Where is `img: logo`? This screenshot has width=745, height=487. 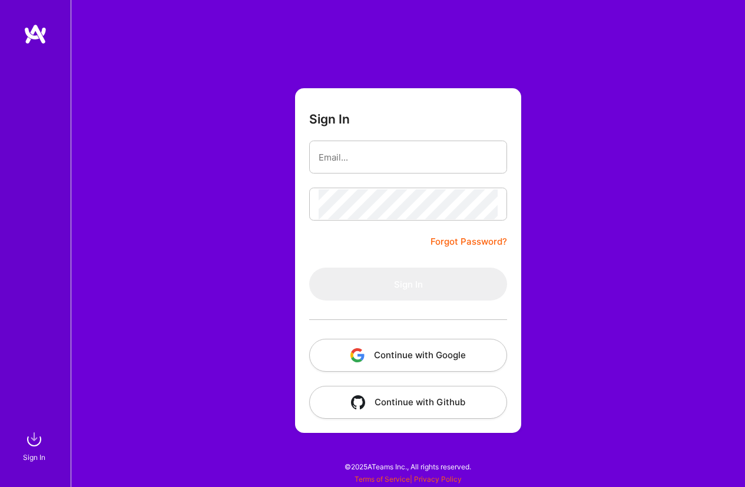
img: logo is located at coordinates (35, 34).